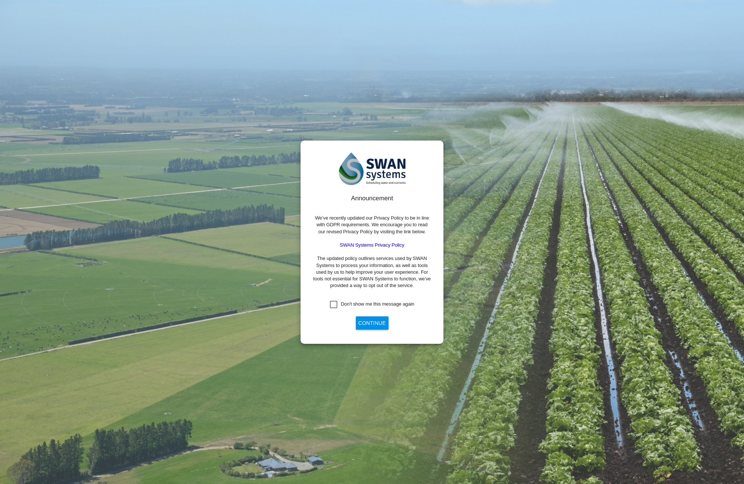  I want to click on img: SWAN-Landscape-Logo-Colour.png, so click(372, 169).